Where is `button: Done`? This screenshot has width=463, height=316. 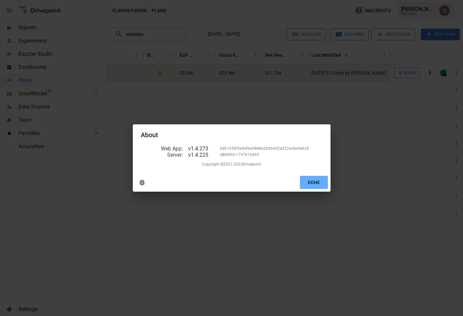
button: Done is located at coordinates (314, 182).